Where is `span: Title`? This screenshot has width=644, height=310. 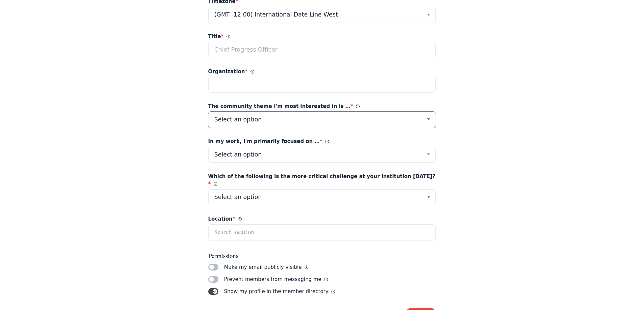
span: Title is located at coordinates (219, 37).